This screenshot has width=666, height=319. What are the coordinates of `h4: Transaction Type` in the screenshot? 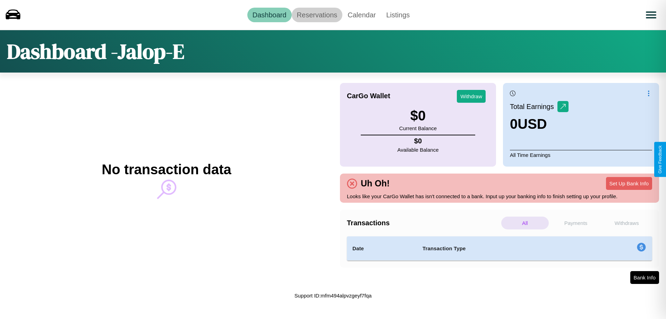 It's located at (501, 248).